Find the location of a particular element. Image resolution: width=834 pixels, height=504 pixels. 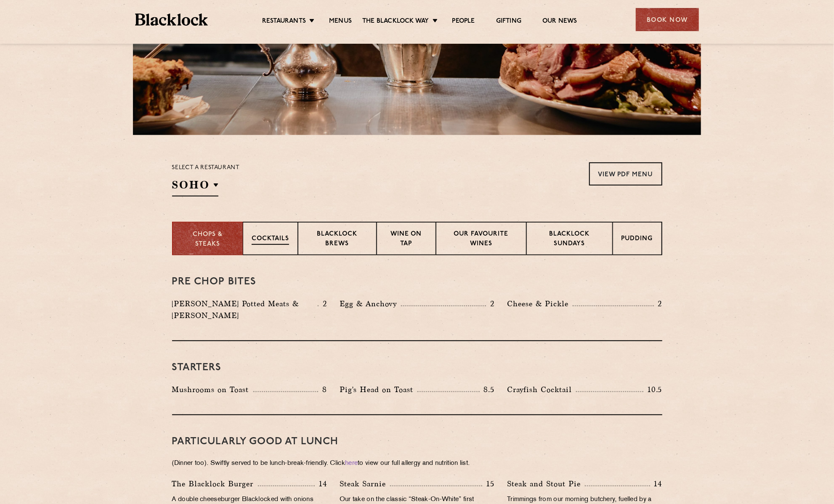

p: The Blacklock Burger is located at coordinates (215, 484).